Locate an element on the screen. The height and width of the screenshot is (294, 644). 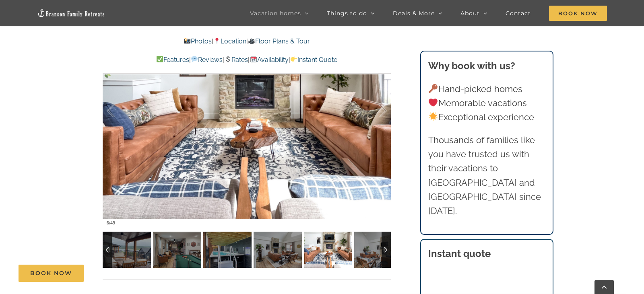
span: Contact is located at coordinates (518, 13).